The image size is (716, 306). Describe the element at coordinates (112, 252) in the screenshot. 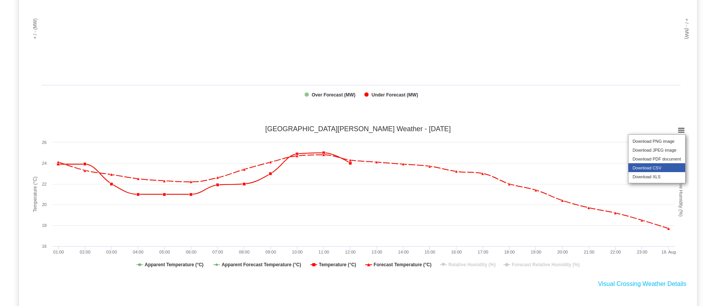

I see `text: 03:00` at that location.